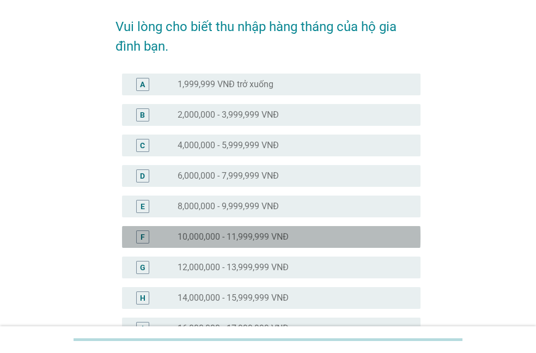 The width and height of the screenshot is (536, 353). Describe the element at coordinates (233, 328) in the screenshot. I see `label: 16,000,000 - 17,999,999 VNĐ` at that location.